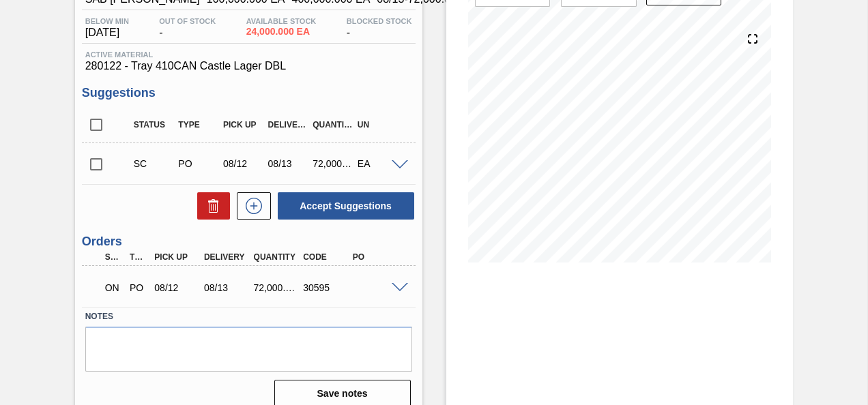 This screenshot has width=868, height=405. Describe the element at coordinates (107, 21) in the screenshot. I see `span: Below Min` at that location.